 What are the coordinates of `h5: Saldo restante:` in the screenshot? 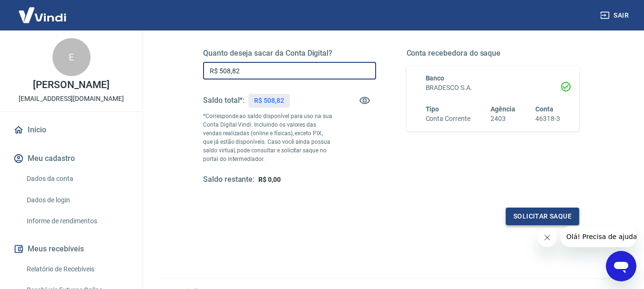 It's located at (229, 180).